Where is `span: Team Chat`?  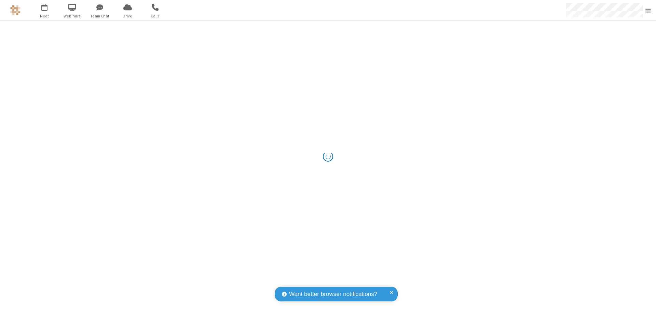 span: Team Chat is located at coordinates (100, 16).